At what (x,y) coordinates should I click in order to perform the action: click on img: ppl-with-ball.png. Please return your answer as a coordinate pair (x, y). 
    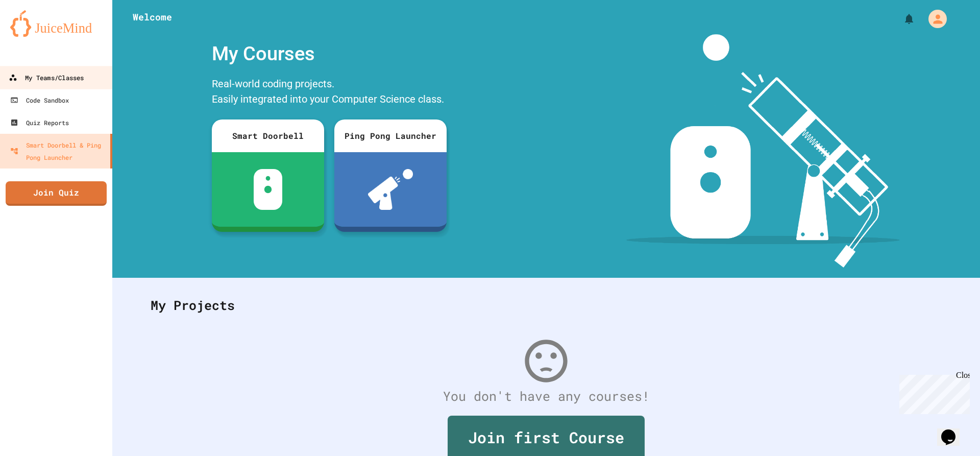
    Looking at the image, I should click on (391, 190).